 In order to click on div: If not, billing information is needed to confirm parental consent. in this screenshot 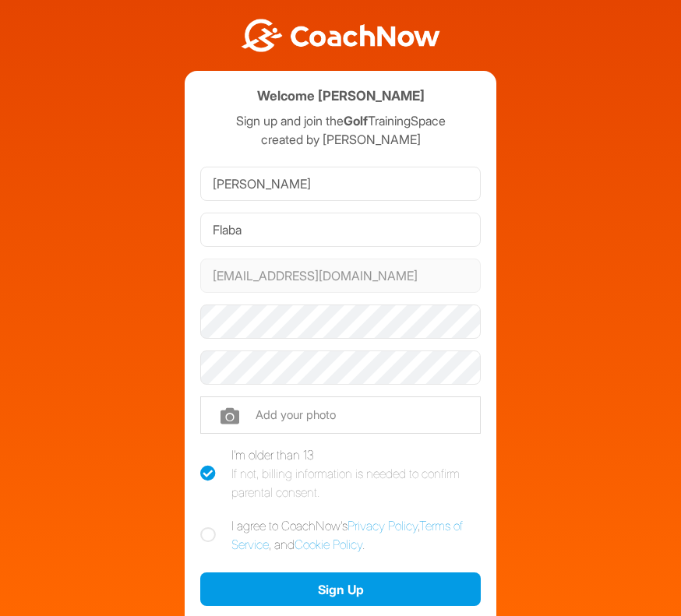, I will do `click(356, 483)`.